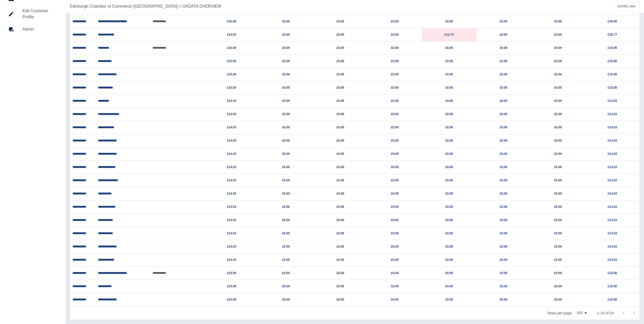 This screenshot has height=324, width=644. What do you see at coordinates (560, 313) in the screenshot?
I see `p: Rows per page:` at bounding box center [560, 313].